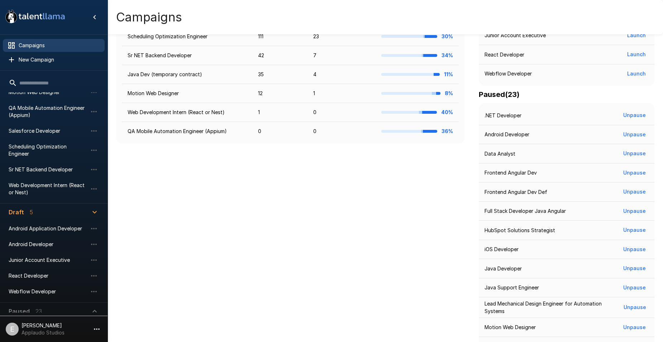  What do you see at coordinates (503, 116) in the screenshot?
I see `p: .NET Developer` at bounding box center [503, 116].